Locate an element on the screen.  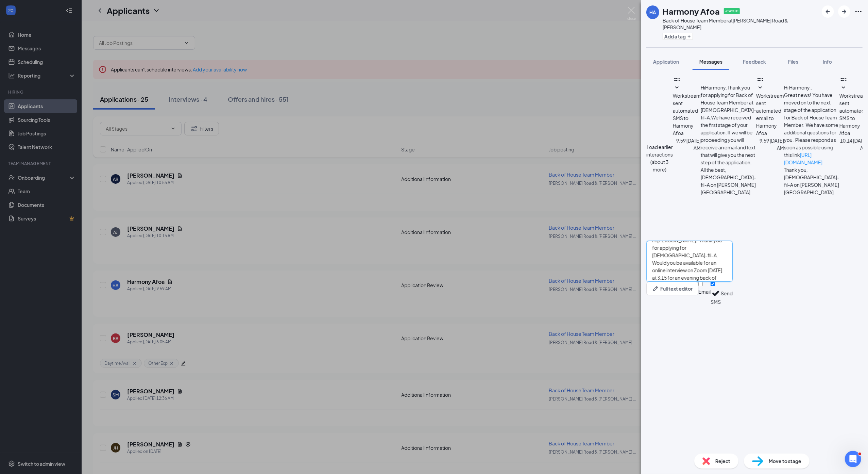
button: PlusAdd a tag is located at coordinates (678, 36).